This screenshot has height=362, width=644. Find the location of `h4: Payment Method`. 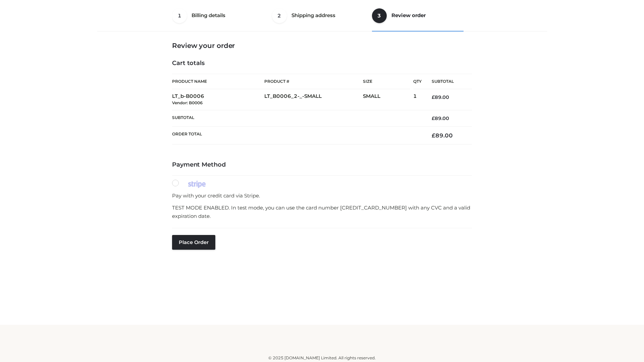

h4: Payment Method is located at coordinates (322, 165).